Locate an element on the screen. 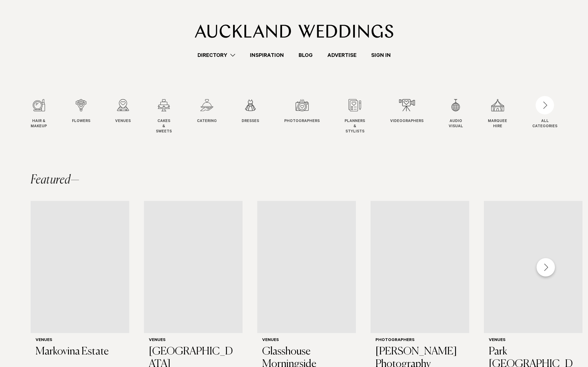 The height and width of the screenshot is (367, 588). button: ALLCATEGORIES is located at coordinates (545, 114).